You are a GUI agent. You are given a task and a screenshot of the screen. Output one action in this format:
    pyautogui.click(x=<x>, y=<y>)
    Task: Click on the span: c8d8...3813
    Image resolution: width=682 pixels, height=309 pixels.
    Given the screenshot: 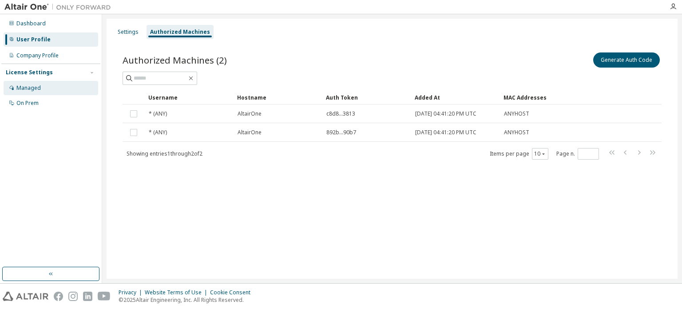 What is the action you would take?
    pyautogui.click(x=341, y=114)
    